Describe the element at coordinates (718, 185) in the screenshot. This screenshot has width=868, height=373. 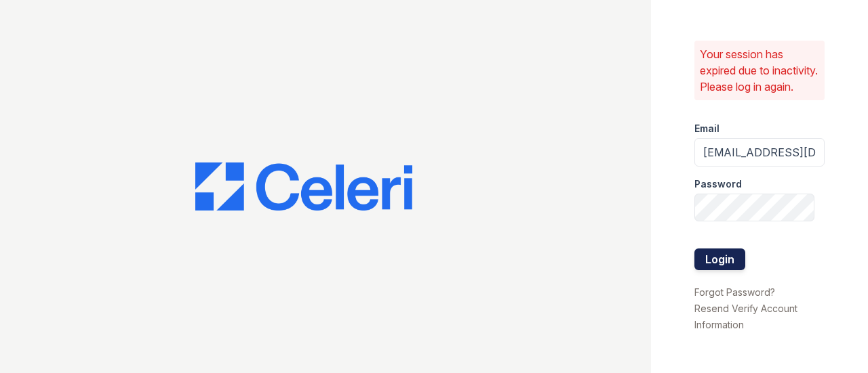
I see `label: Password` at that location.